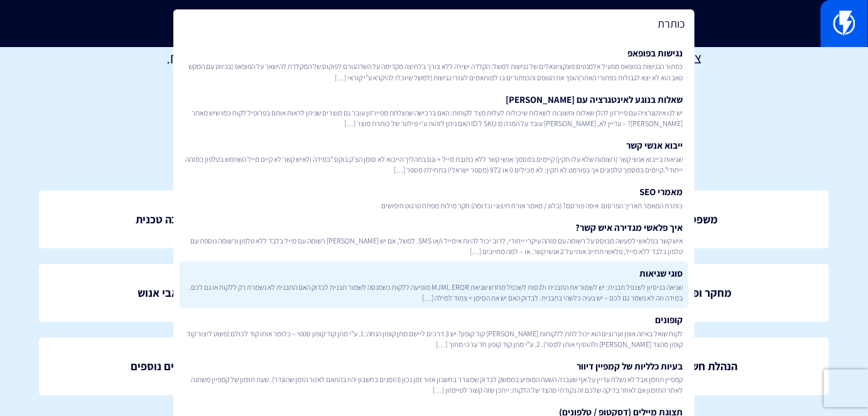 Image resolution: width=868 pixels, height=416 pixels. What do you see at coordinates (703, 293) in the screenshot?
I see `a: מחקר ופיתוח` at bounding box center [703, 293].